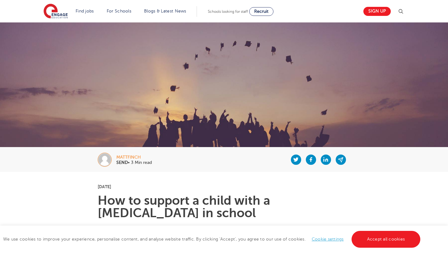 The image size is (448, 253). Describe the element at coordinates (119, 11) in the screenshot. I see `a: For Schools` at that location.